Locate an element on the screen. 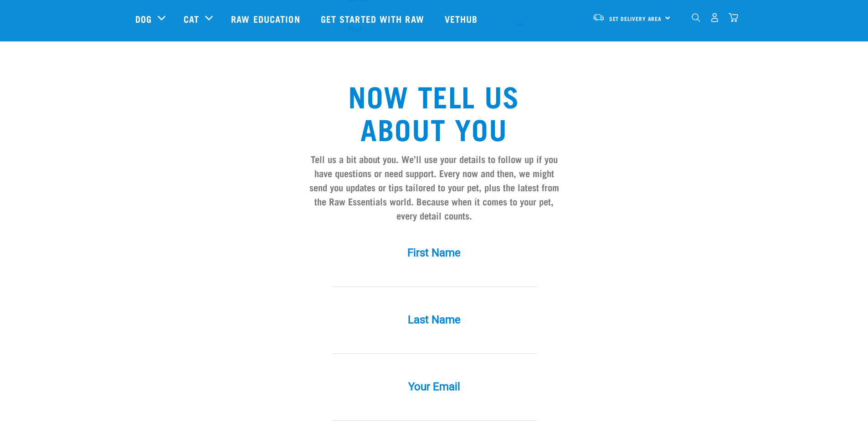 This screenshot has height=434, width=868. a: Raw Education is located at coordinates (266, 19).